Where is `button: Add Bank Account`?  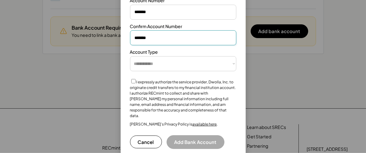 button: Add Bank Account is located at coordinates (195, 142).